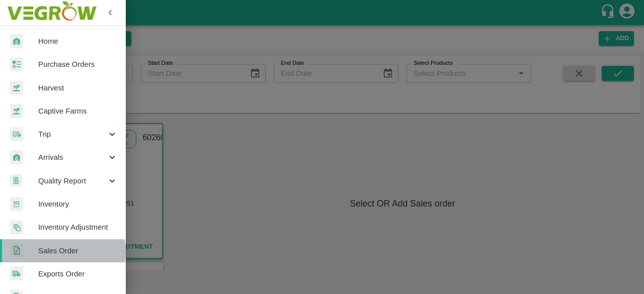 This screenshot has width=644, height=294. What do you see at coordinates (78, 41) in the screenshot?
I see `span: Home` at bounding box center [78, 41].